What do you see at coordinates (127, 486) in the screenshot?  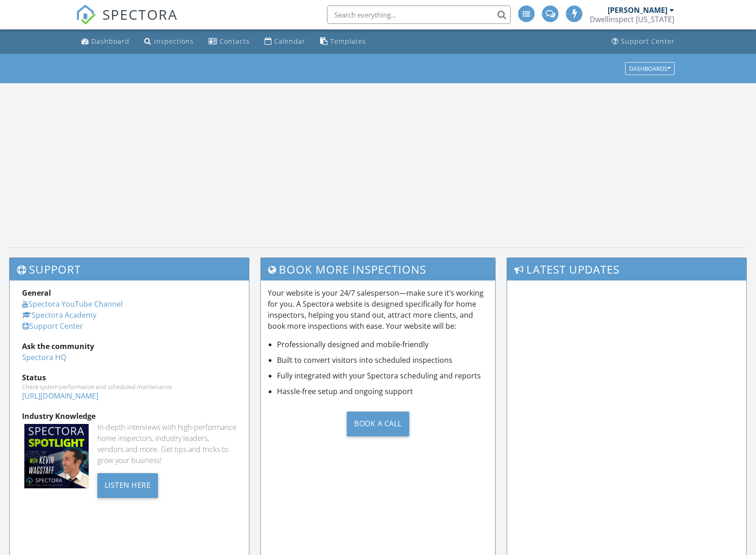 I see `div: Listen Here` at bounding box center [127, 486].